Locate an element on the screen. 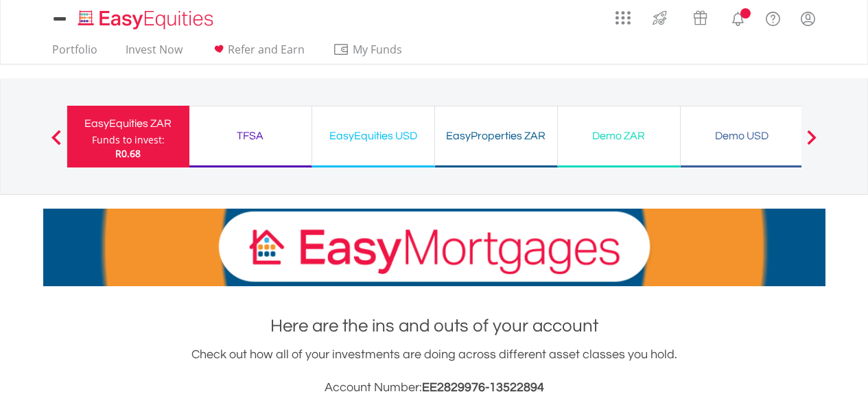 The height and width of the screenshot is (407, 868). img: grid-menu-icon.svg is located at coordinates (623, 18).